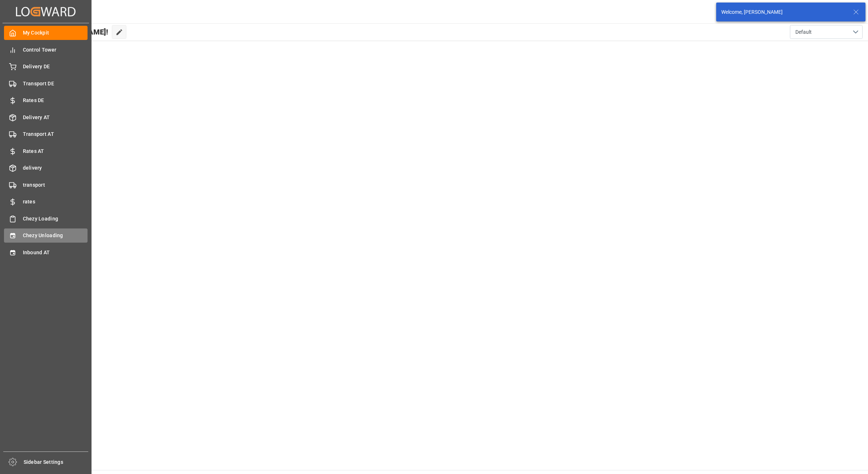 The image size is (868, 474). Describe the element at coordinates (55, 185) in the screenshot. I see `span: transport` at that location.